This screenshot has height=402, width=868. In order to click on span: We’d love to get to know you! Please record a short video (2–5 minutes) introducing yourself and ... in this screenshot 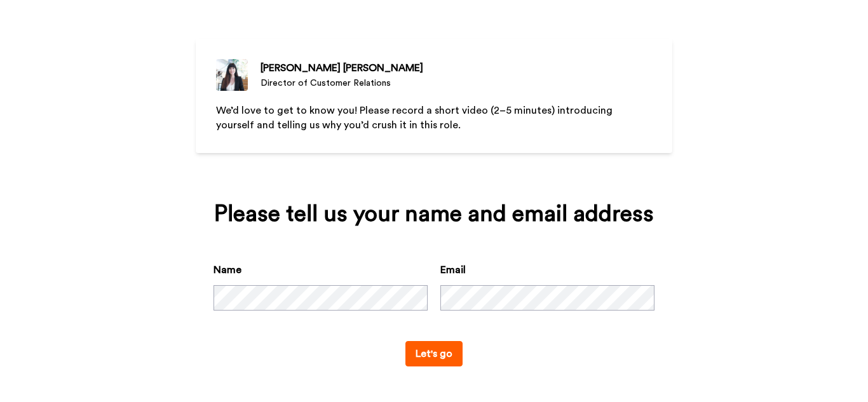, I will do `click(415, 117)`.